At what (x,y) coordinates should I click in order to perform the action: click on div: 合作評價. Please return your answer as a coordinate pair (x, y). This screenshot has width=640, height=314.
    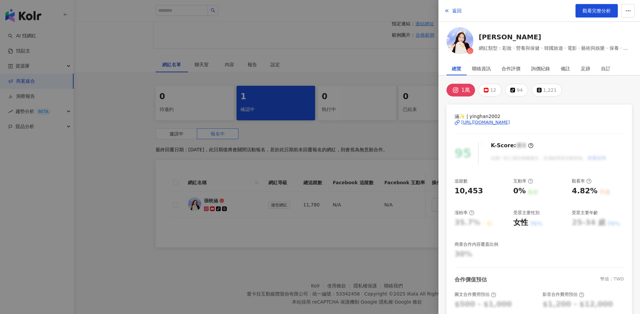
    Looking at the image, I should click on (511, 69).